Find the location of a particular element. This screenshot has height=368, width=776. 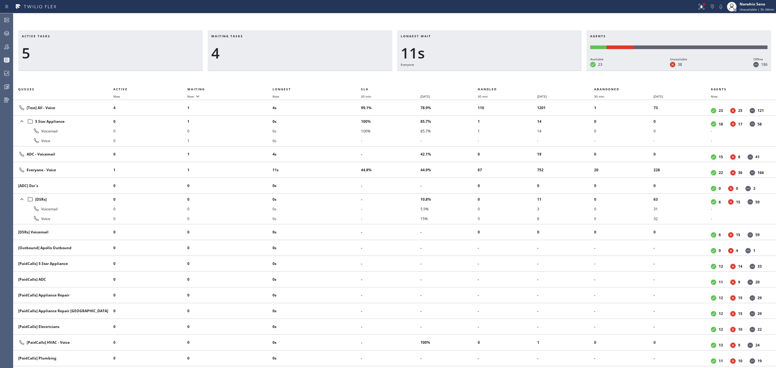

dd: 38 is located at coordinates (680, 64).